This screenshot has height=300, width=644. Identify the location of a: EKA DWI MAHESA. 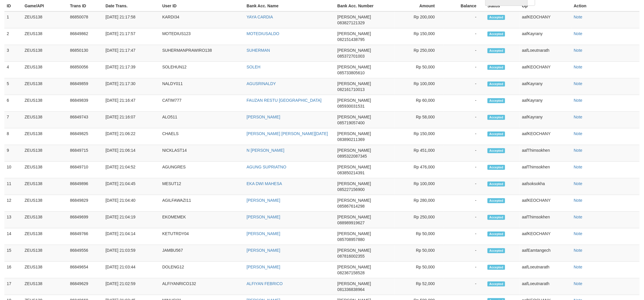
(264, 183).